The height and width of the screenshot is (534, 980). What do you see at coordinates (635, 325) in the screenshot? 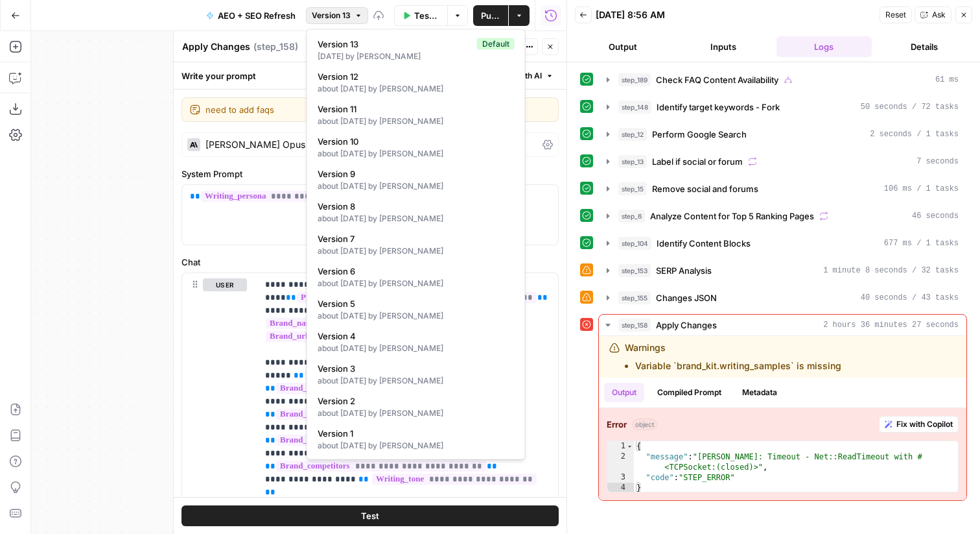
I see `span: step_158` at bounding box center [635, 325].